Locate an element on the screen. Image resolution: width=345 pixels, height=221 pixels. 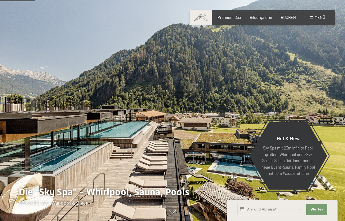
span: Hot & New is located at coordinates (288, 138).